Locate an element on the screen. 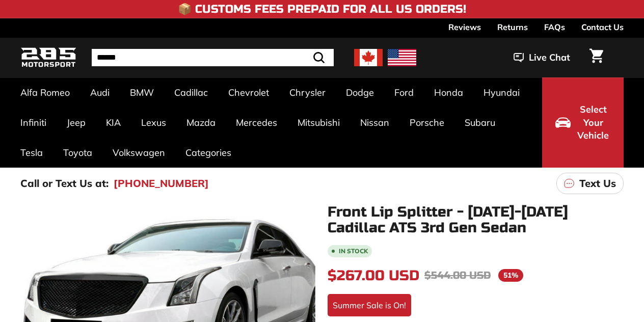  a: Porsche is located at coordinates (426, 122).